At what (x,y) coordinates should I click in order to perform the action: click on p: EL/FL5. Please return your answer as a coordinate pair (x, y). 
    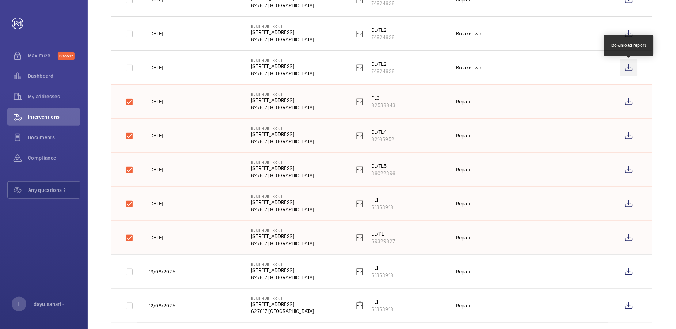
    Looking at the image, I should click on (383, 166).